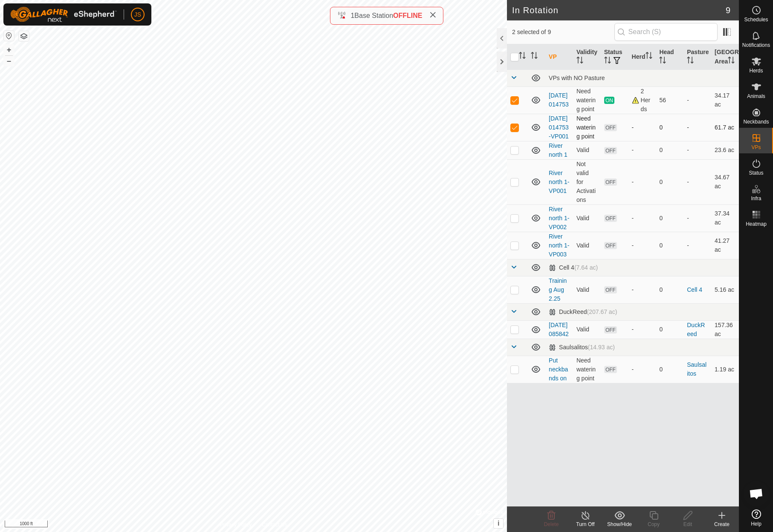  What do you see at coordinates (642, 57) in the screenshot?
I see `th: Herd` at bounding box center [642, 57].